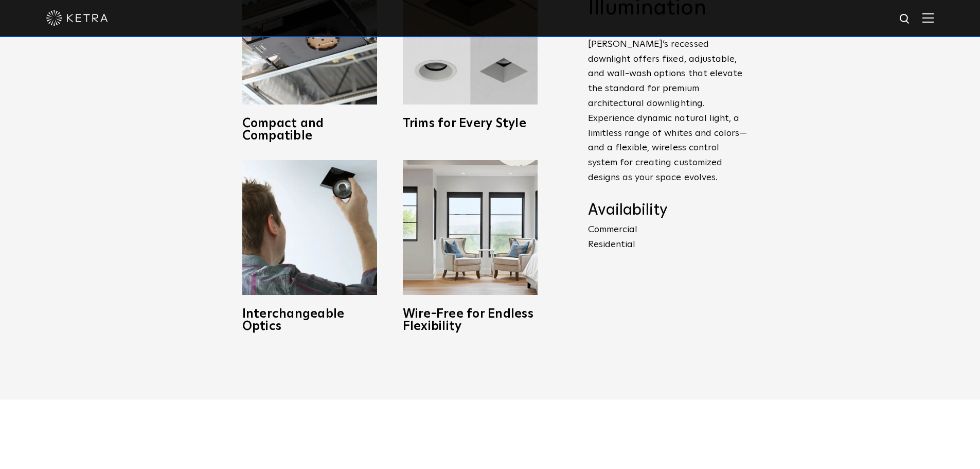  What do you see at coordinates (668, 210) in the screenshot?
I see `h4: Availability` at bounding box center [668, 210].